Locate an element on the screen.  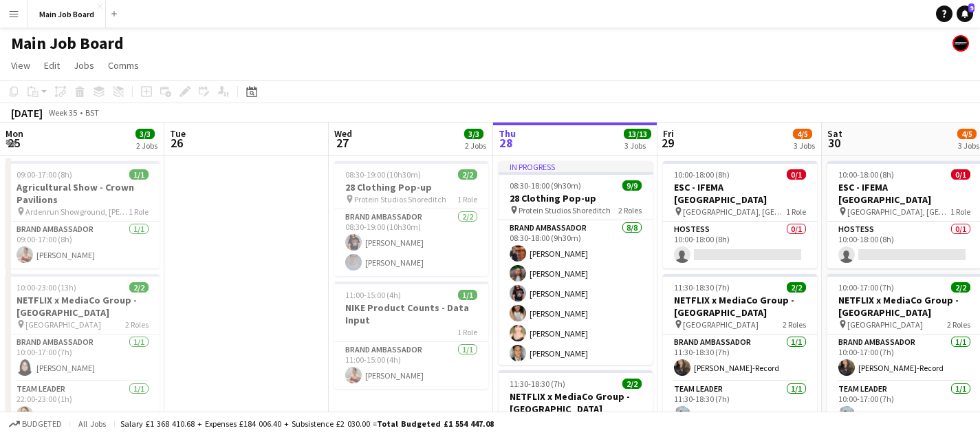
div: In progress08:30-18:00 (9h30m)9/928 Clothing Pop-up Protein Studios Shoreditch2 RolesBrand Ambass... is located at coordinates (576, 263).